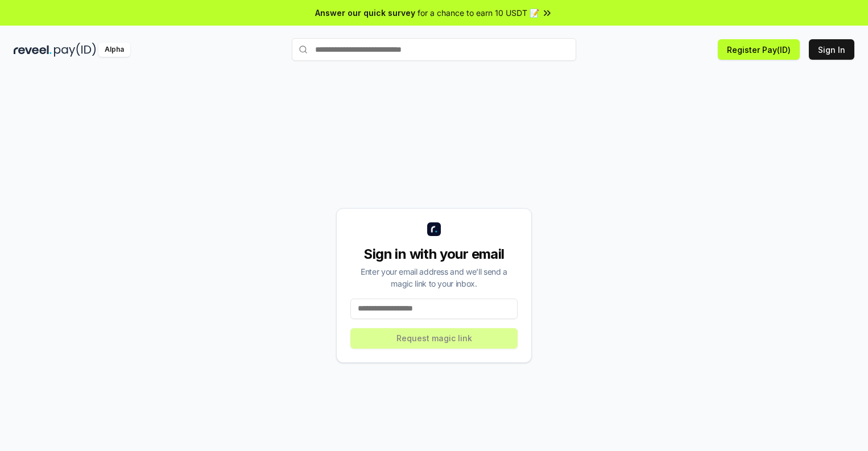  Describe the element at coordinates (75, 49) in the screenshot. I see `img: pay_id` at that location.